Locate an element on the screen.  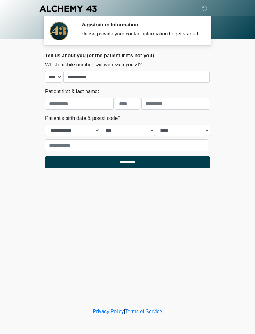
label: Which mobile number can we reach you at? is located at coordinates (93, 65).